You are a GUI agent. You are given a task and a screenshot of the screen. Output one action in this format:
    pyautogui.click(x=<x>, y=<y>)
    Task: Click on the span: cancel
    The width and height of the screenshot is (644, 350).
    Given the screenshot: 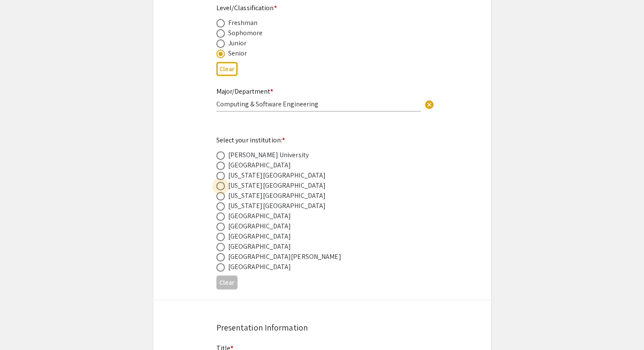 What is the action you would take?
    pyautogui.click(x=429, y=105)
    